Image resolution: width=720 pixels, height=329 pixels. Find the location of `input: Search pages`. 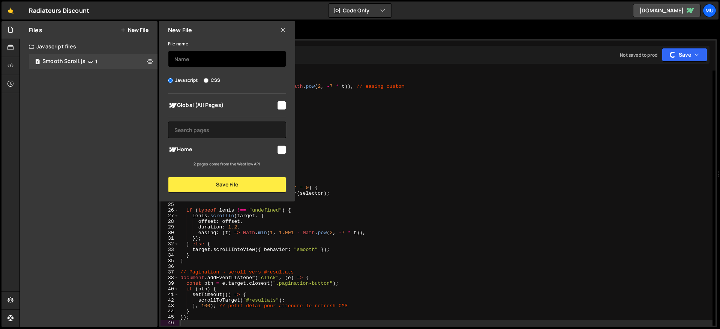

input: Search pages is located at coordinates (227, 130).